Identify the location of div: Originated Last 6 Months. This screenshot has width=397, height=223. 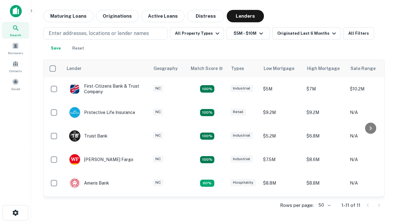
(307, 33).